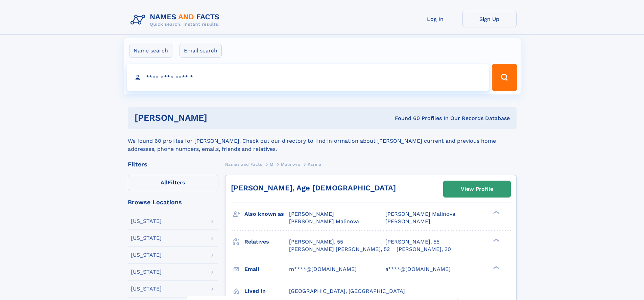 Image resolution: width=644 pixels, height=300 pixels. Describe the element at coordinates (314, 164) in the screenshot. I see `span: Karina` at that location.